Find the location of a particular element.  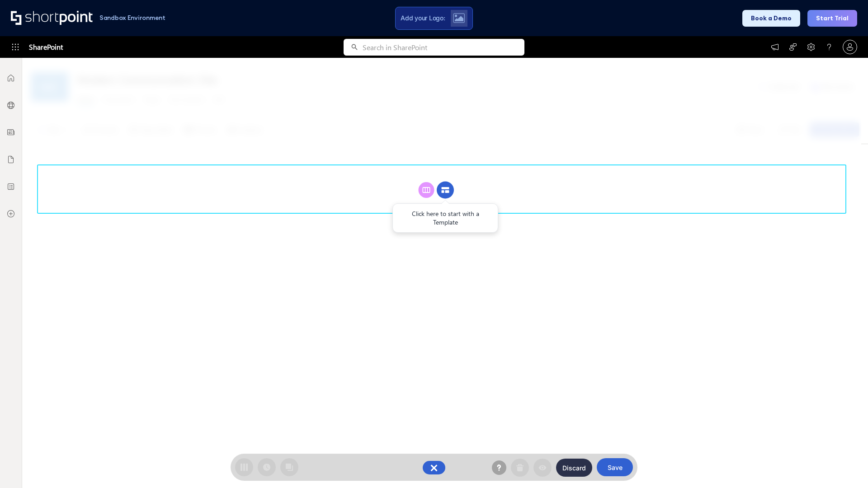

input: Search in SharePoint is located at coordinates (444, 47).